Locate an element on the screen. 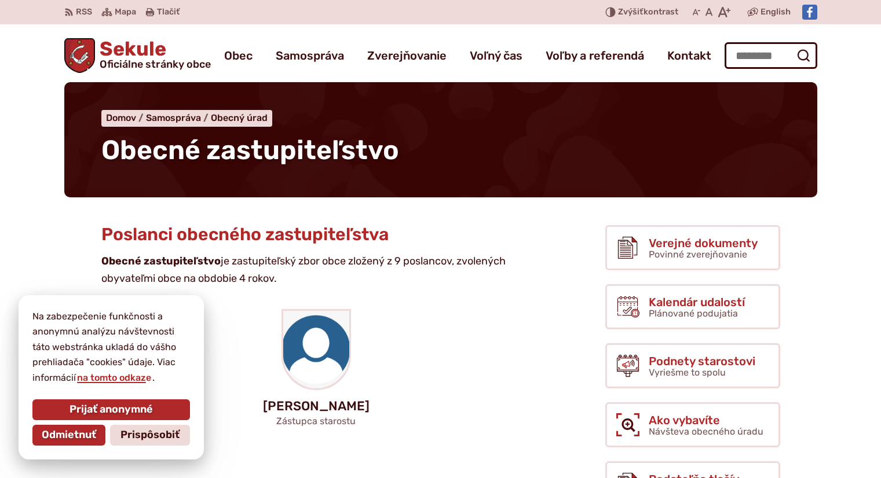 Image resolution: width=881 pixels, height=478 pixels. a: English is located at coordinates (775, 12).